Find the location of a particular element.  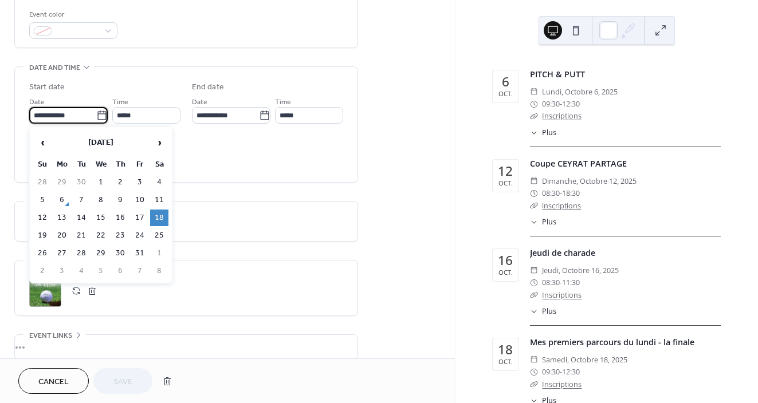

a: Jeudi de charade is located at coordinates (562, 253).